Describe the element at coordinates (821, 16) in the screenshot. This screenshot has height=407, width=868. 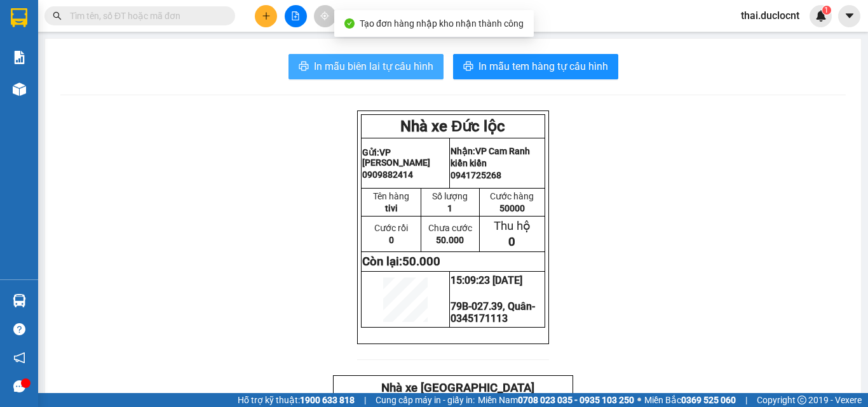
I see `img: icon-new-feature` at that location.